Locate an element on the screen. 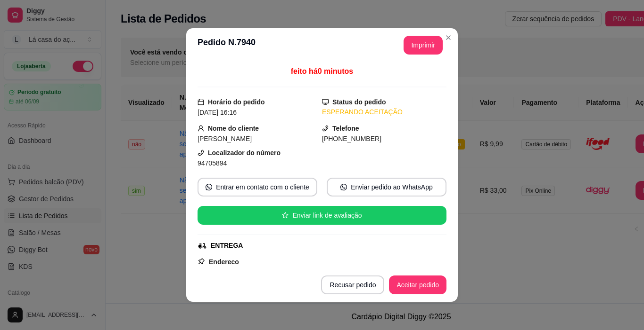 The height and width of the screenshot is (330, 644). div: ESPERANDO ACEITAÇÃO is located at coordinates (384, 112).